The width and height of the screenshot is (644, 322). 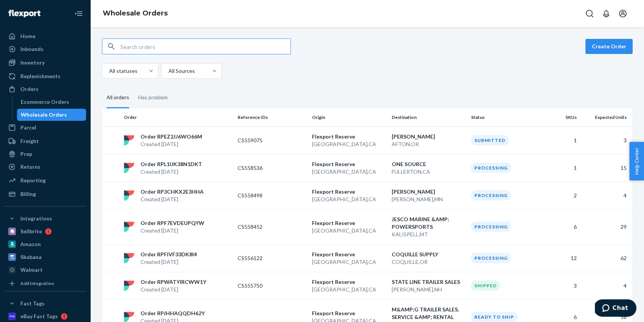 What do you see at coordinates (30, 245) in the screenshot?
I see `div: Amazon` at bounding box center [30, 245].